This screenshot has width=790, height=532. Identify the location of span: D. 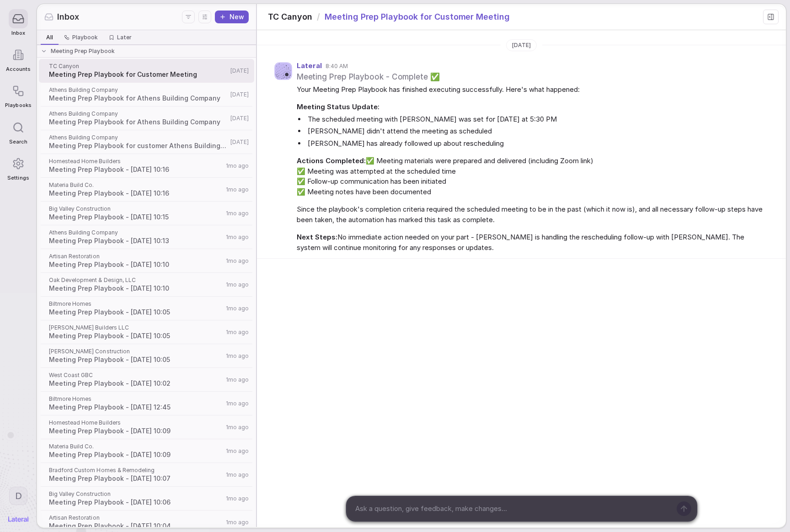
(19, 496).